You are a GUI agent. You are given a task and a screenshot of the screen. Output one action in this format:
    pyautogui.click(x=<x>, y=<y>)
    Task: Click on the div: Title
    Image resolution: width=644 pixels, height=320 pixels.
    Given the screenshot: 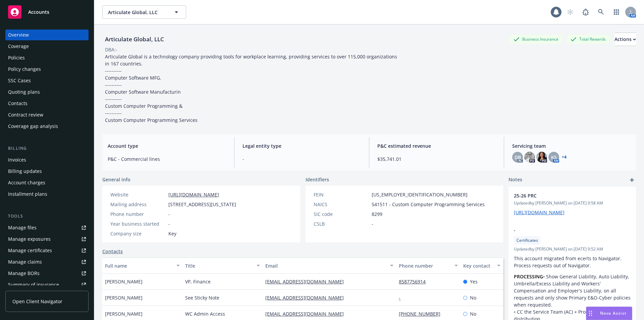 What is the action you would take?
    pyautogui.click(x=218, y=266)
    